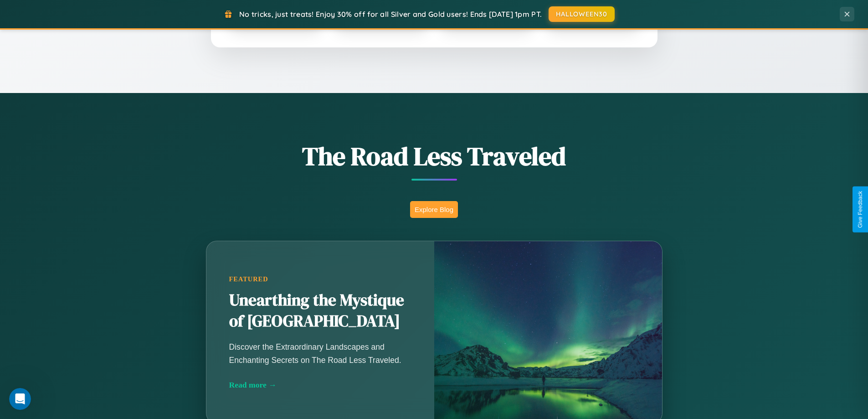 This screenshot has height=419, width=868. I want to click on div: Featured, so click(320, 279).